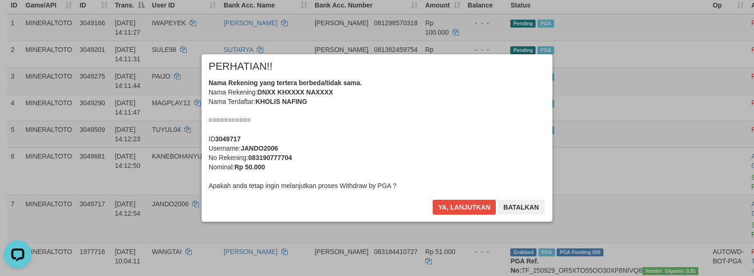 This screenshot has height=276, width=754. Describe the element at coordinates (270, 158) in the screenshot. I see `b: 083190777704` at that location.